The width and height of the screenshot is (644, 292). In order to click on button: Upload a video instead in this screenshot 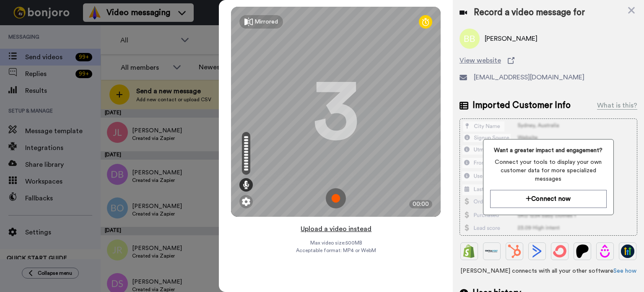, I will do `click(336, 229)`.